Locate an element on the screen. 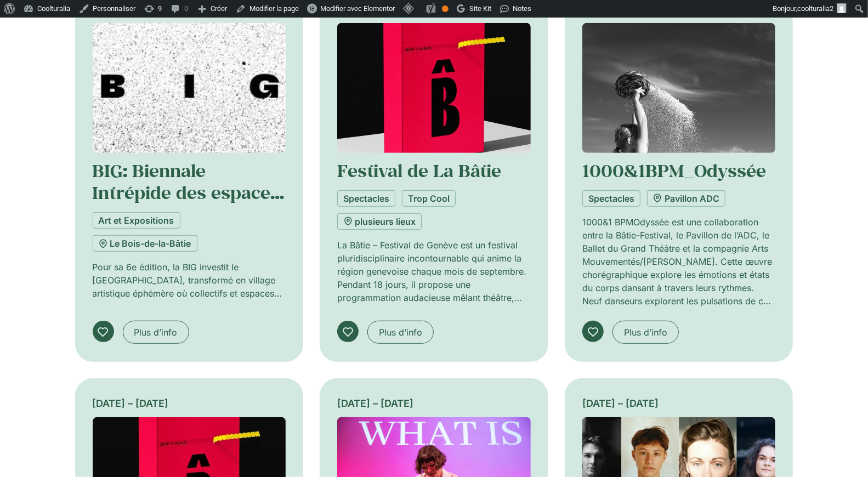 The height and width of the screenshot is (477, 868). a: Festival de La Bâtie is located at coordinates (419, 171).